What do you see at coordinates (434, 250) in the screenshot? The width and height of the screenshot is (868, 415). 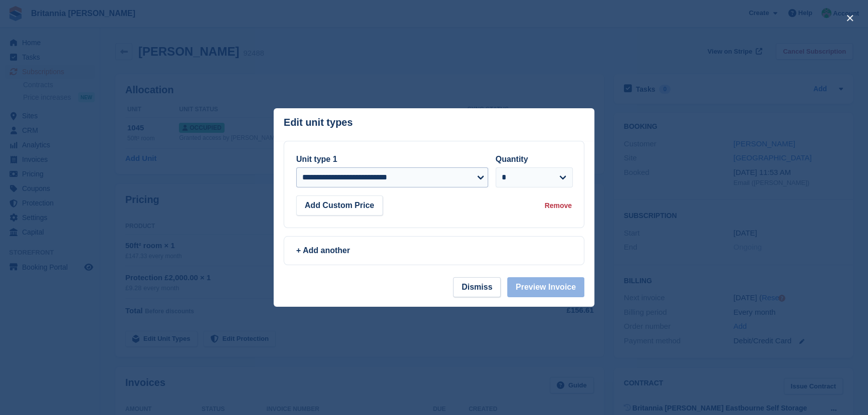 I see `a: + Add another` at bounding box center [434, 250].